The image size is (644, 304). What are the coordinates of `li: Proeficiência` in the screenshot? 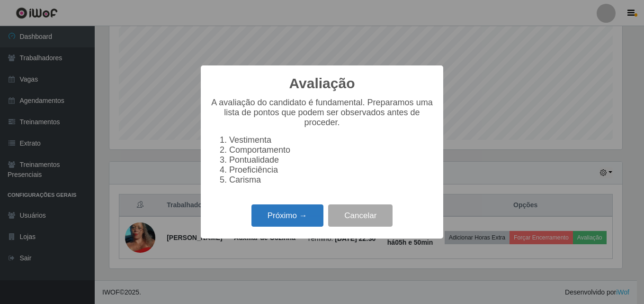 It's located at (332, 169).